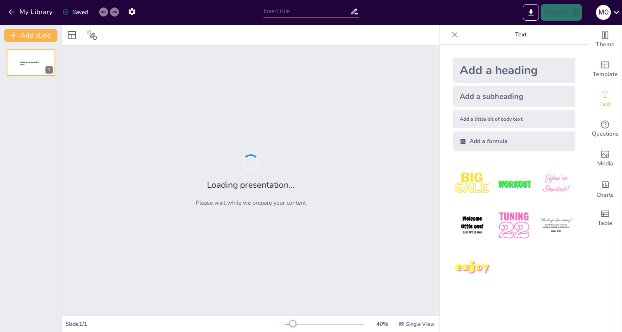 The height and width of the screenshot is (332, 622). What do you see at coordinates (561, 12) in the screenshot?
I see `button: Present` at bounding box center [561, 12].